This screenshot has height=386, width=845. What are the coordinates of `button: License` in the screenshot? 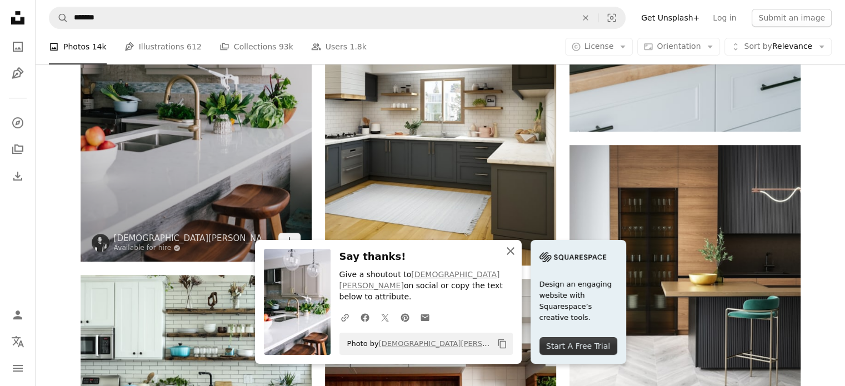 It's located at (599, 47).